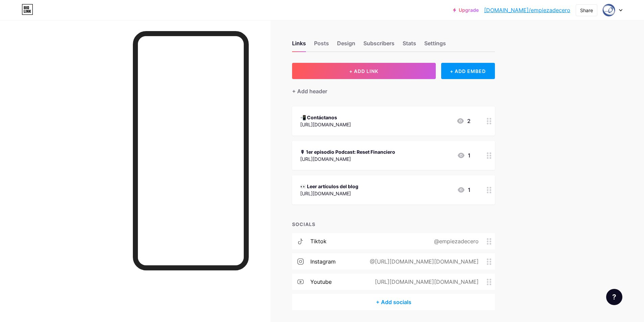 The width and height of the screenshot is (644, 322). What do you see at coordinates (325, 117) in the screenshot?
I see `div: 📲 Contáctanos` at bounding box center [325, 117].